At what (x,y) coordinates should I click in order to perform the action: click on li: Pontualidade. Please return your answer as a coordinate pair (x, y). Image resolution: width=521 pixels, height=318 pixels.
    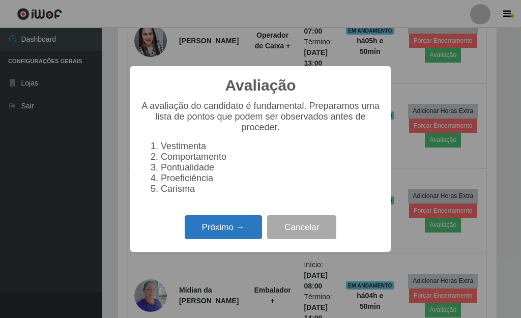
    Looking at the image, I should click on (271, 167).